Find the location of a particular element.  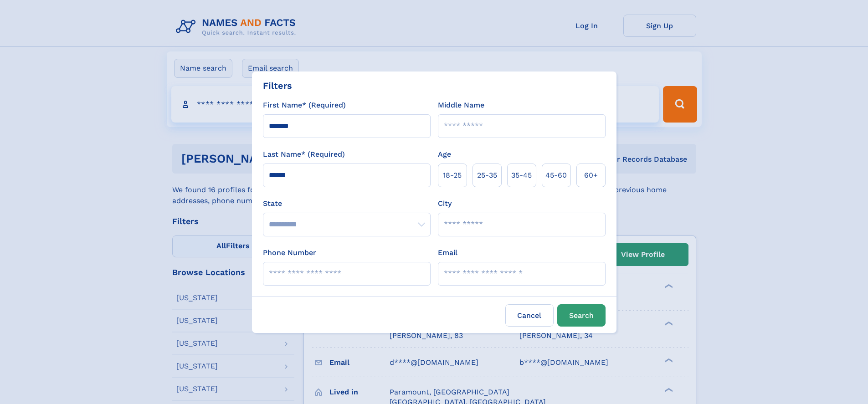

label: City is located at coordinates (445, 204).